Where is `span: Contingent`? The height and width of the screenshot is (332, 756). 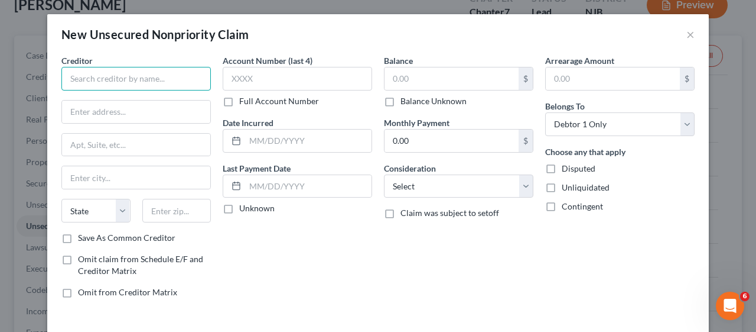 span: Contingent is located at coordinates (583, 206).